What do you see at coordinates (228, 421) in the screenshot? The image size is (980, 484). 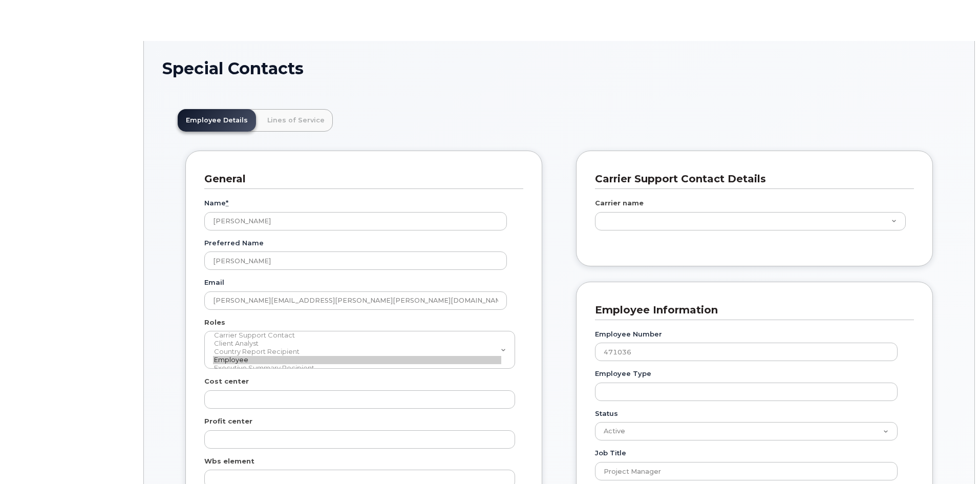 I see `label: Profit center` at bounding box center [228, 421].